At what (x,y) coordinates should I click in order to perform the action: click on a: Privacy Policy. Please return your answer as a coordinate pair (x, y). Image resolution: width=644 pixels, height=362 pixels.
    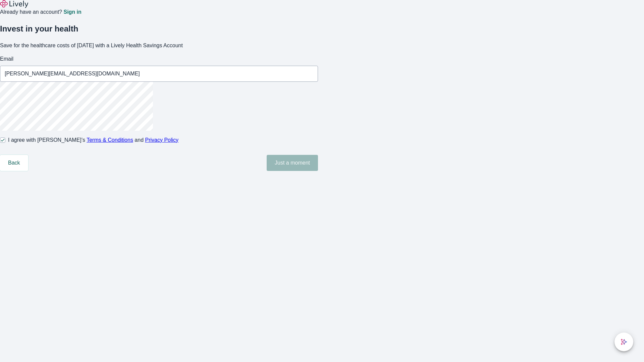
    Looking at the image, I should click on (162, 140).